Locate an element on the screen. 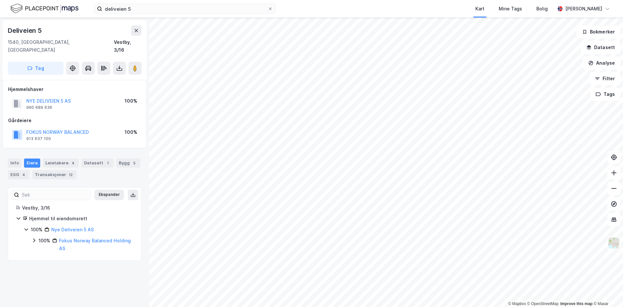  div: 913 637 100 is located at coordinates (39, 138).